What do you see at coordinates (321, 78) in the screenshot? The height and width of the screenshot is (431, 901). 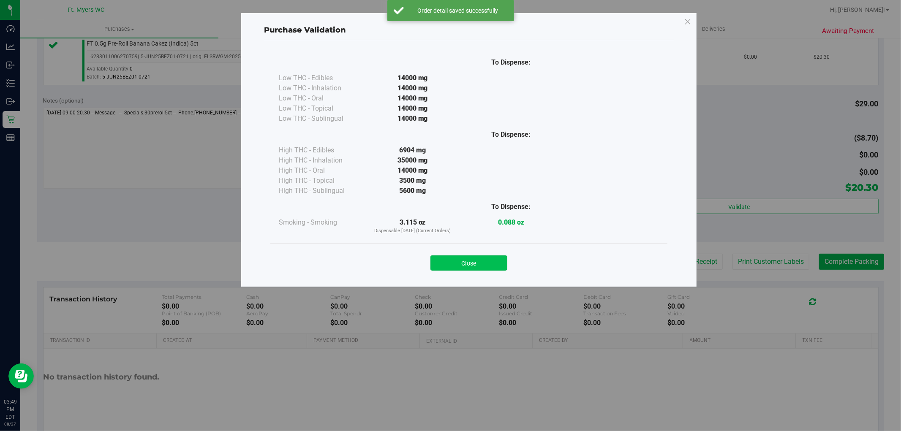 I see `div: Low THC - Edibles` at bounding box center [321, 78].